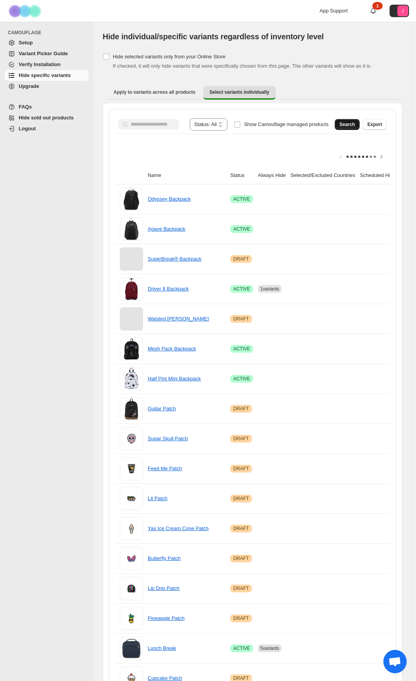 The image size is (416, 681). Describe the element at coordinates (213, 37) in the screenshot. I see `span: Hide individual/specific variants regardless of inventory level` at that location.